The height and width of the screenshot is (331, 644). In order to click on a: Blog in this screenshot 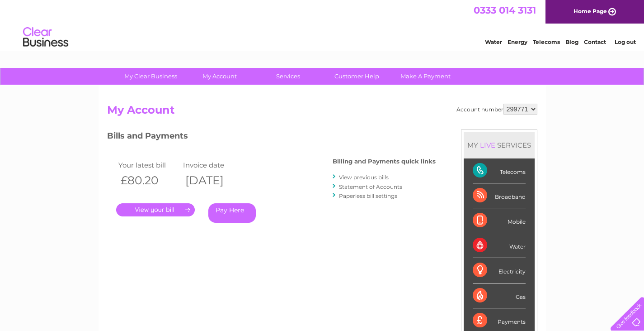, I will do `click(571, 41)`.